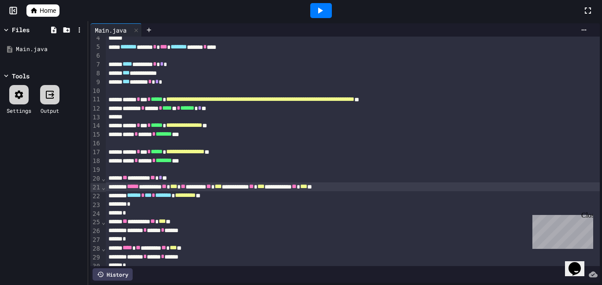 The image size is (602, 285). What do you see at coordinates (96, 214) in the screenshot?
I see `div: 24` at bounding box center [96, 214].